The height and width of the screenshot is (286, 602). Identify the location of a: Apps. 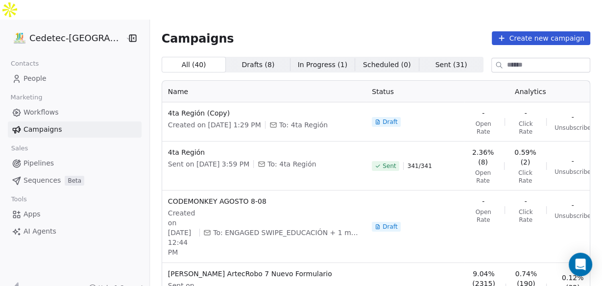
(74, 214).